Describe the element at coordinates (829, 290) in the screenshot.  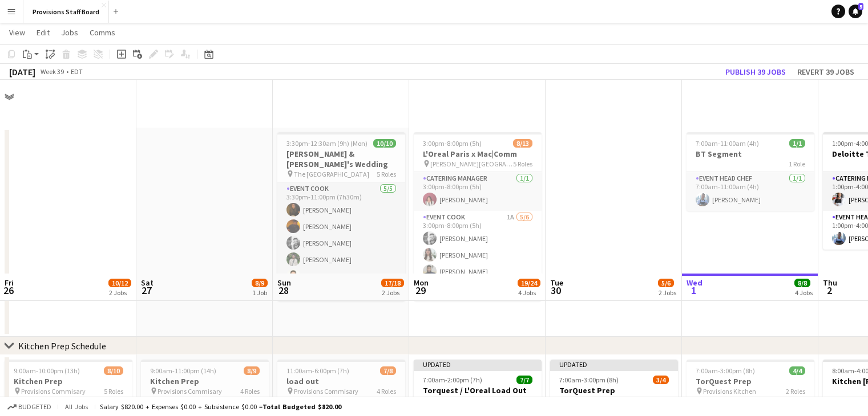
I see `span: 2` at that location.